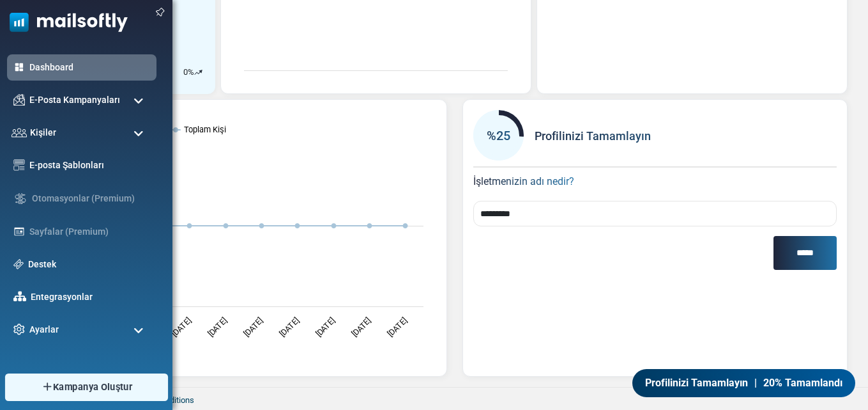 The height and width of the screenshot is (410, 868). Describe the element at coordinates (90, 297) in the screenshot. I see `a: Entegrasyonlar` at that location.